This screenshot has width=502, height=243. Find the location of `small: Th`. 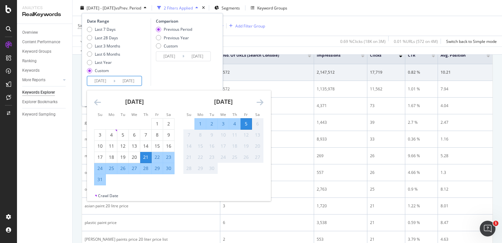

small: Th is located at coordinates (146, 114).